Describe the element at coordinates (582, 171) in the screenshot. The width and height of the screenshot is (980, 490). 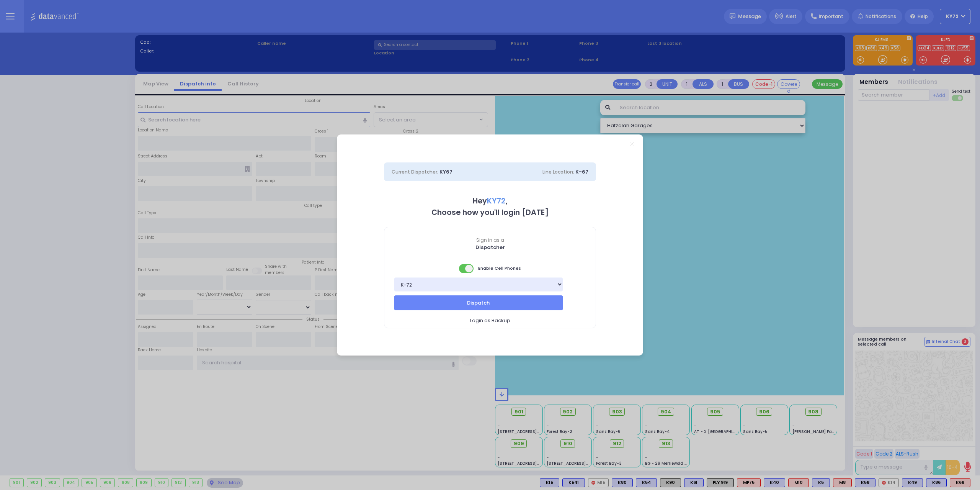
I see `span: K-67` at that location.